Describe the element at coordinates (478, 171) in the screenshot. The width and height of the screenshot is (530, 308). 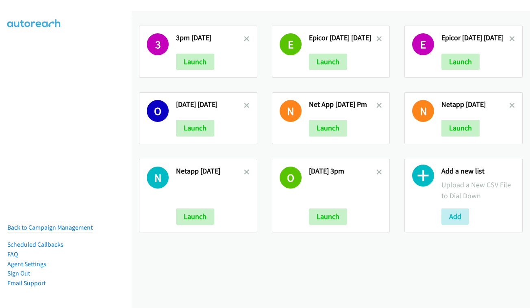
I see `h2: Add a new list` at that location.